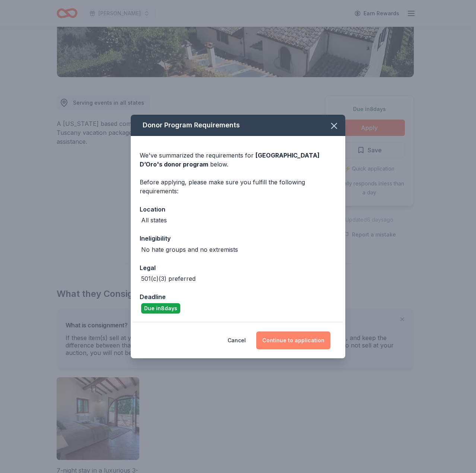 Image resolution: width=476 pixels, height=473 pixels. What do you see at coordinates (238, 239) in the screenshot?
I see `div: Ineligibility` at bounding box center [238, 239].